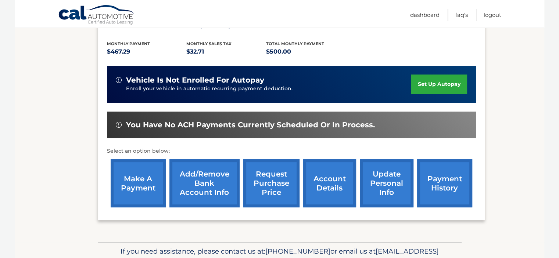  Describe the element at coordinates (329, 183) in the screenshot. I see `a: account details` at that location.